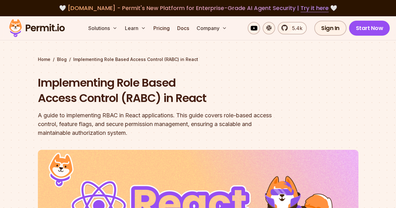 The height and width of the screenshot is (208, 396). Describe the element at coordinates (62, 59) in the screenshot. I see `a: Blog` at that location.